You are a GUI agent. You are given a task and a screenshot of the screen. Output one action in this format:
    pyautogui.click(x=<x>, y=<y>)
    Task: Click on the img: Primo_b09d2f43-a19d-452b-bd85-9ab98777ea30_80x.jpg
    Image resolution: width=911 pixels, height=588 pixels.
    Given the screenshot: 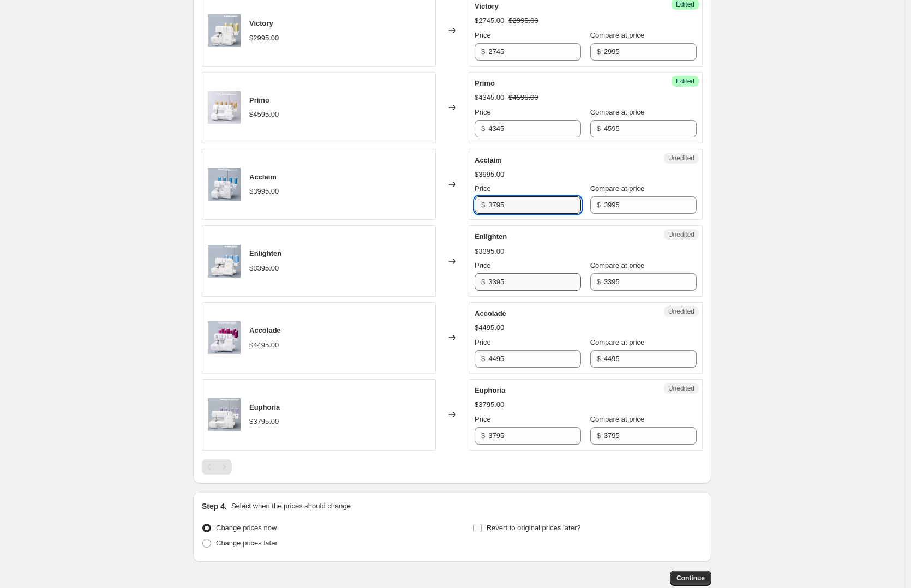 What is the action you would take?
    pyautogui.click(x=224, y=107)
    